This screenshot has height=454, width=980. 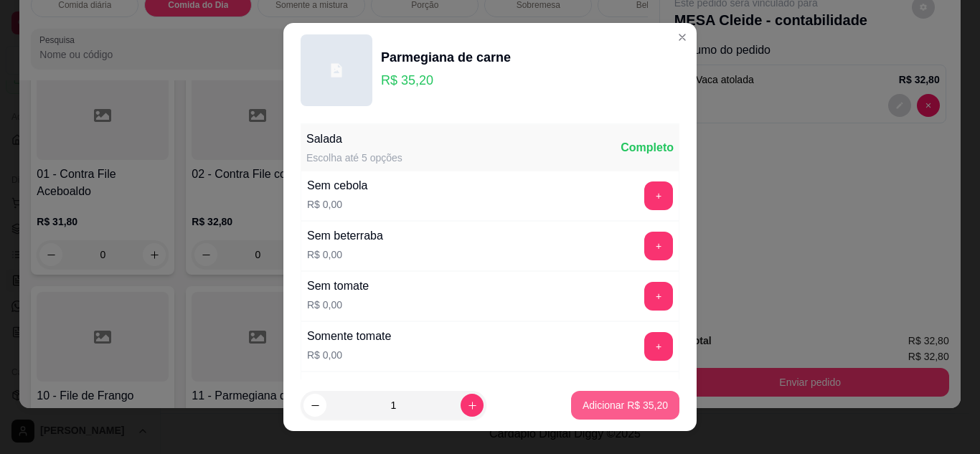 What do you see at coordinates (446, 81) in the screenshot?
I see `p: R$ 35,20` at bounding box center [446, 81].